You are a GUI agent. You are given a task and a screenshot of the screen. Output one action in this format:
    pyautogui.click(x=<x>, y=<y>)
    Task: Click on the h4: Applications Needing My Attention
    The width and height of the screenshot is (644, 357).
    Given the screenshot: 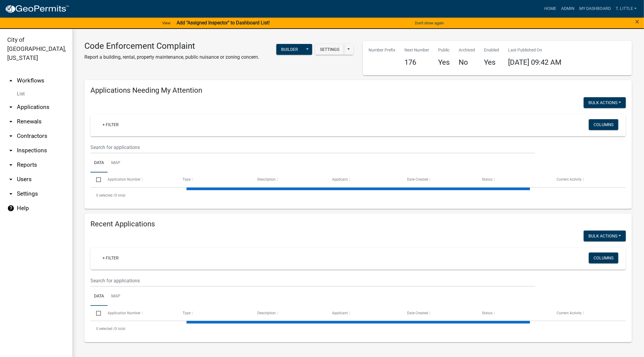 What is the action you would take?
    pyautogui.click(x=358, y=91)
    